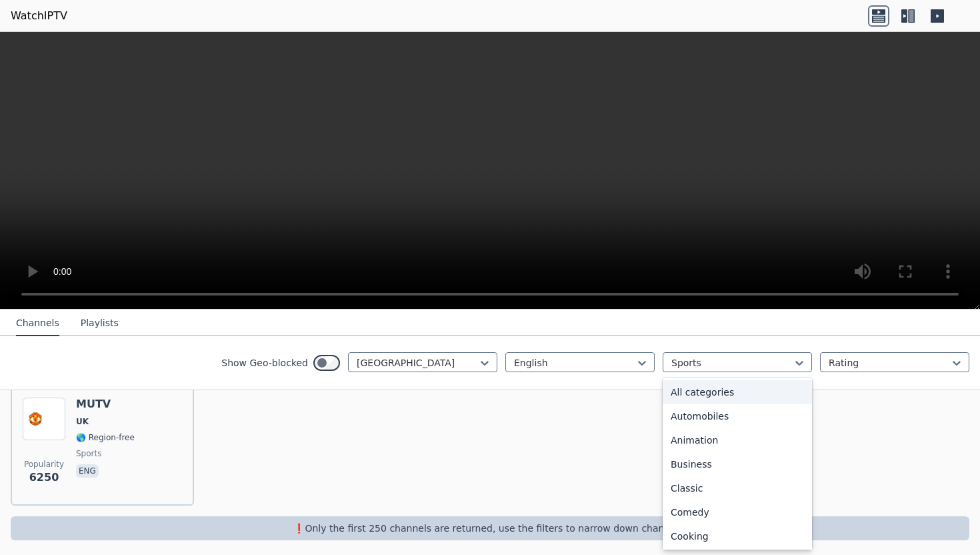 The height and width of the screenshot is (555, 980). I want to click on div: Animation, so click(737, 440).